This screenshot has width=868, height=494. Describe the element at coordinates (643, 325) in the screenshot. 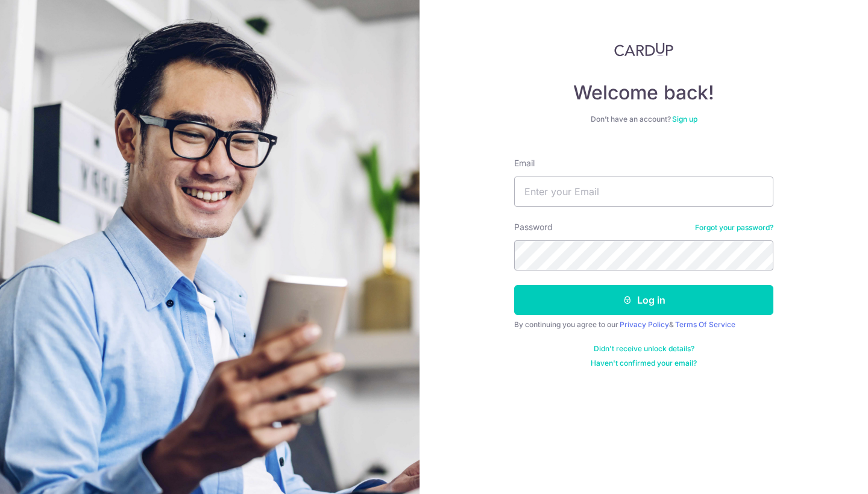

I see `div: By continuing you agree to our &` at that location.